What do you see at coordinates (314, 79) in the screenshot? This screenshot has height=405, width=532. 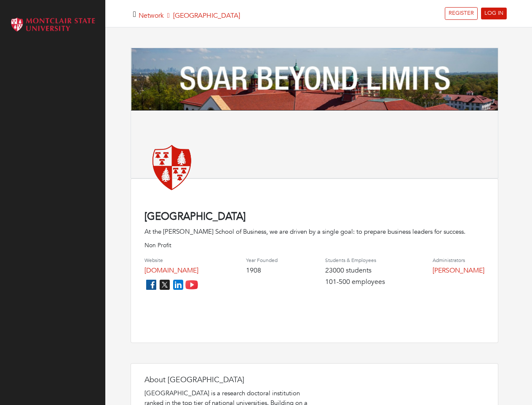 I see `img: Montclair%20Banner.png` at bounding box center [314, 79].